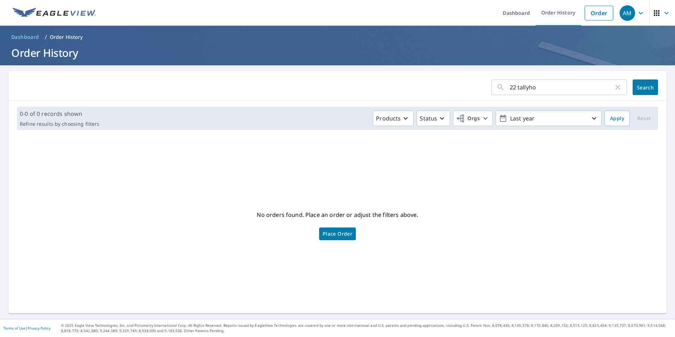 This screenshot has height=337, width=675. Describe the element at coordinates (599, 13) in the screenshot. I see `a: Order` at that location.